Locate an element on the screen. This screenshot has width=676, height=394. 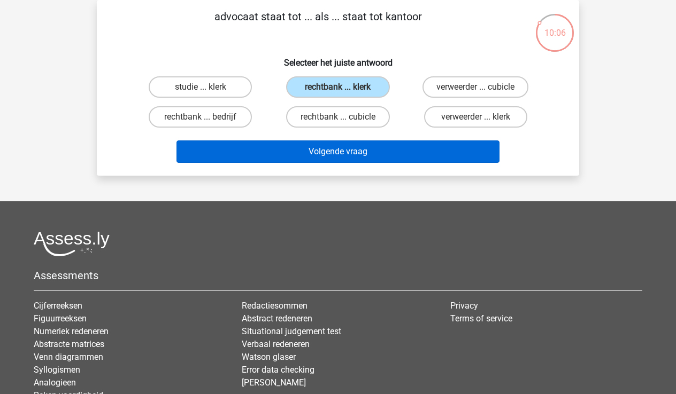
a: Analogieen is located at coordinates (55, 383).